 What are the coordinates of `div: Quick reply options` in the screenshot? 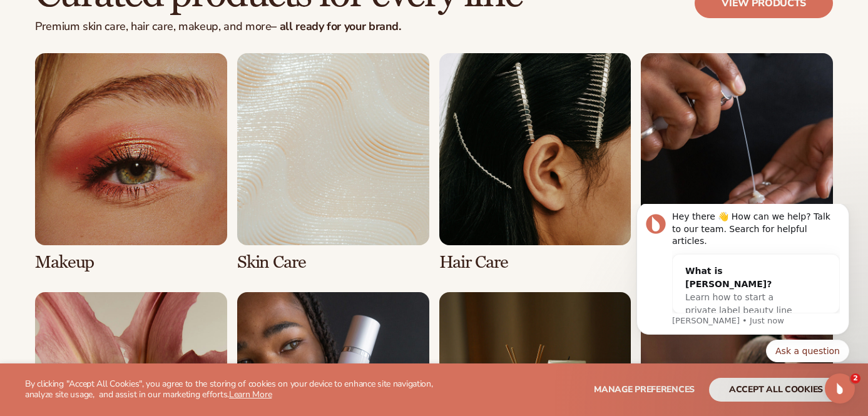 It's located at (126, 147).